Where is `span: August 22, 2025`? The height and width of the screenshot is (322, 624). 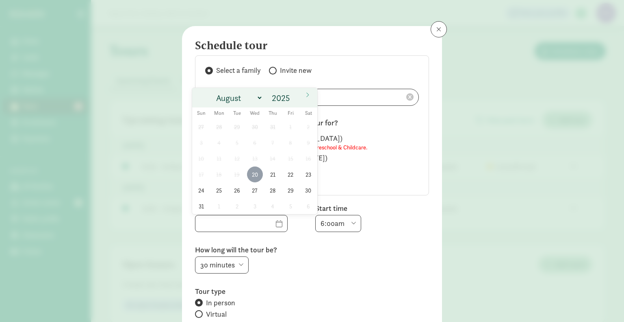
span: August 22, 2025 is located at coordinates (291, 174).